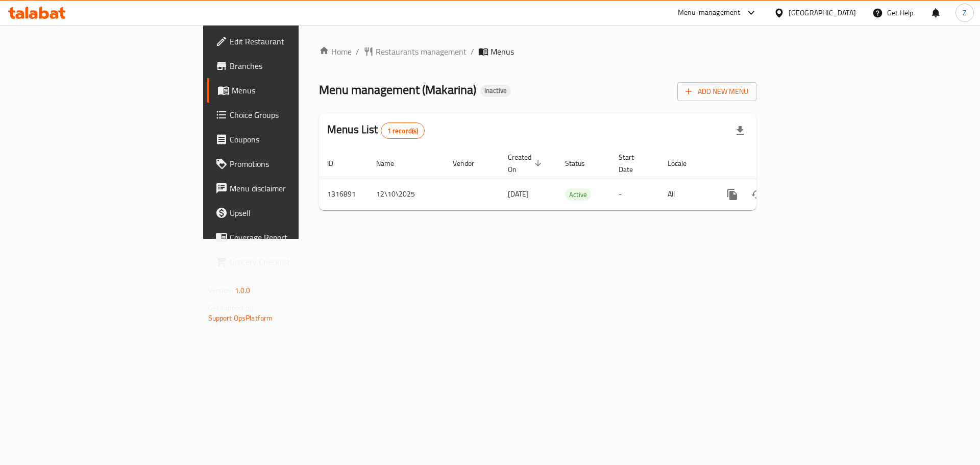  Describe the element at coordinates (407, 194) in the screenshot. I see `td: 12\10\2025` at that location.